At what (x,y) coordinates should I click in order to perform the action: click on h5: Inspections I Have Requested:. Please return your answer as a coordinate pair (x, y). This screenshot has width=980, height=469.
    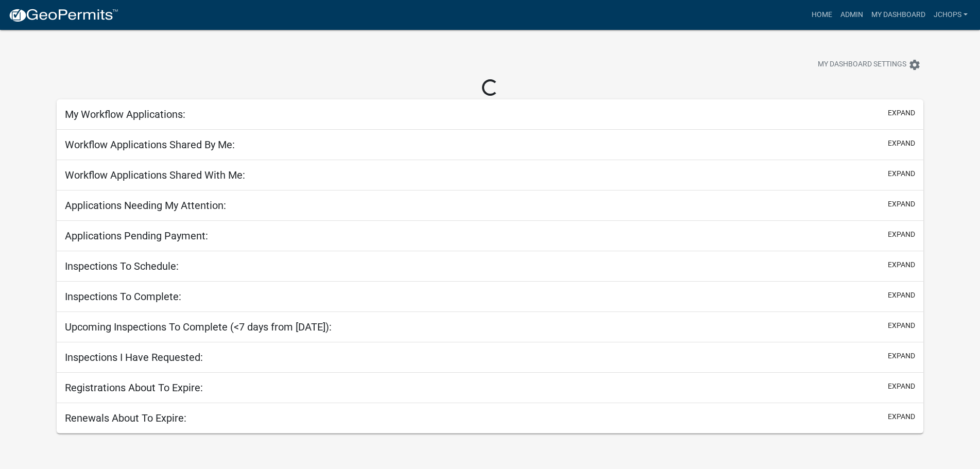
    Looking at the image, I should click on (134, 357).